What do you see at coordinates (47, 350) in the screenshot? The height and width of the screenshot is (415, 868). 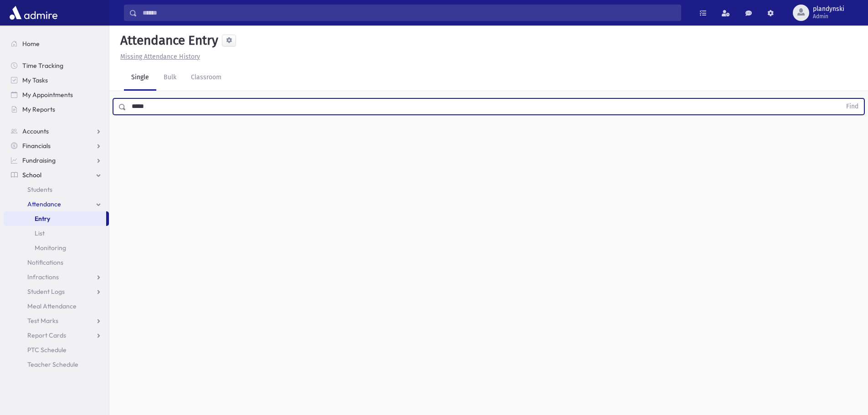 I see `span: PTC Schedule` at bounding box center [47, 350].